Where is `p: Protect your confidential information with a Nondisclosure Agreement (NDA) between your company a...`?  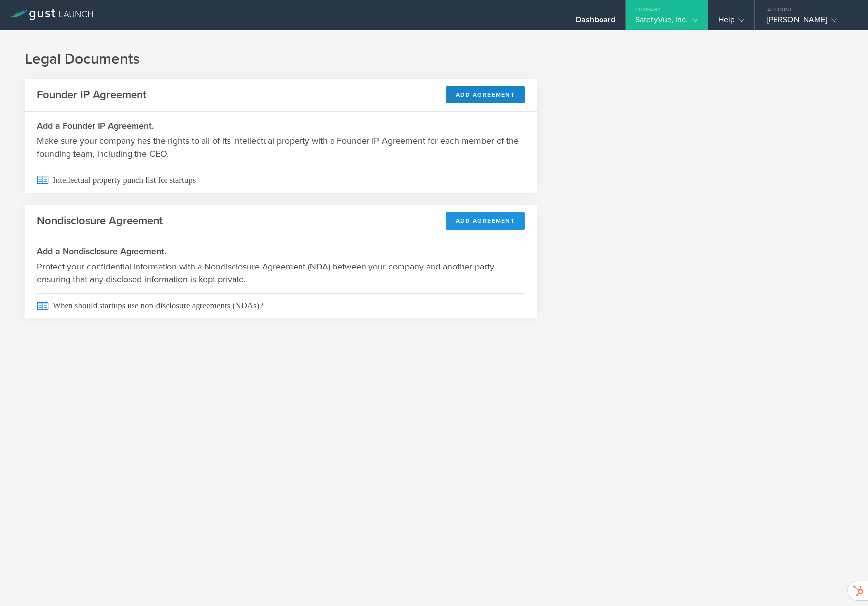
p: Protect your confidential information with a Nondisclosure Agreement (NDA) between your company a... is located at coordinates (281, 272).